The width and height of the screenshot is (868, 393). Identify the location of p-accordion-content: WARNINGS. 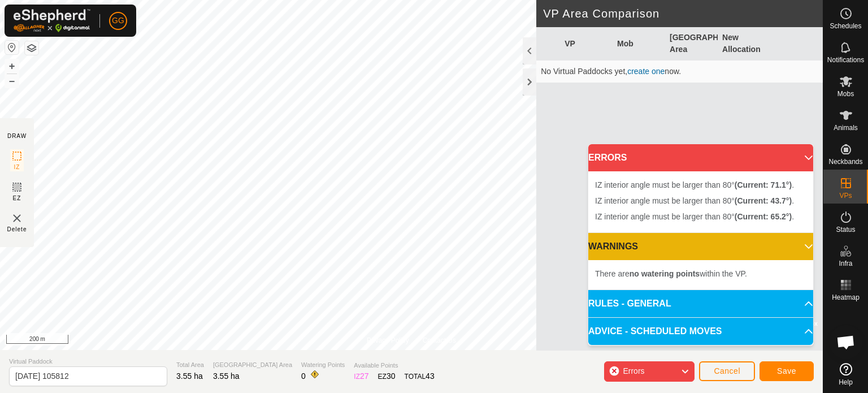
(700, 274).